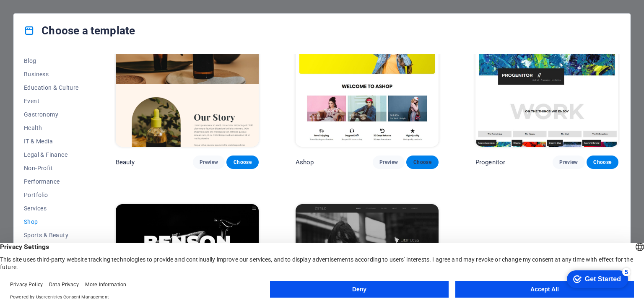 This screenshot has height=306, width=644. What do you see at coordinates (51, 114) in the screenshot?
I see `span: Gastronomy` at bounding box center [51, 114].